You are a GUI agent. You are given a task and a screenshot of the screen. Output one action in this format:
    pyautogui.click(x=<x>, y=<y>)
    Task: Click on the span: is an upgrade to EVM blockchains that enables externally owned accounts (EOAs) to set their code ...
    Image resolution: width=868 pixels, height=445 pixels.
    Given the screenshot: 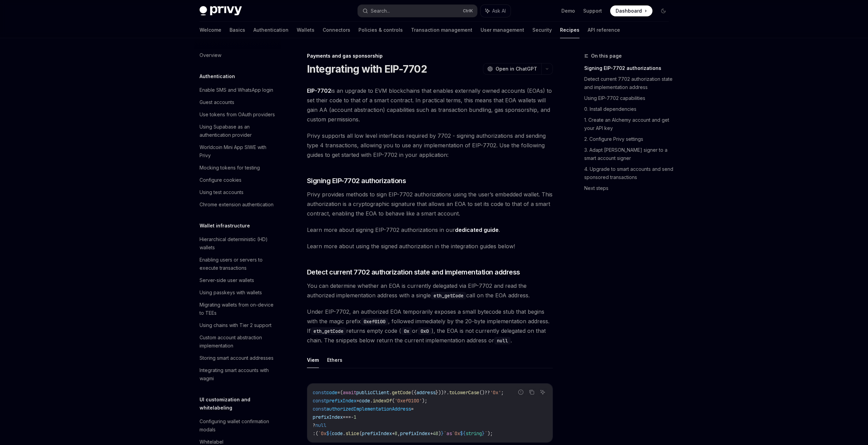 What is the action you would take?
    pyautogui.click(x=430, y=105)
    